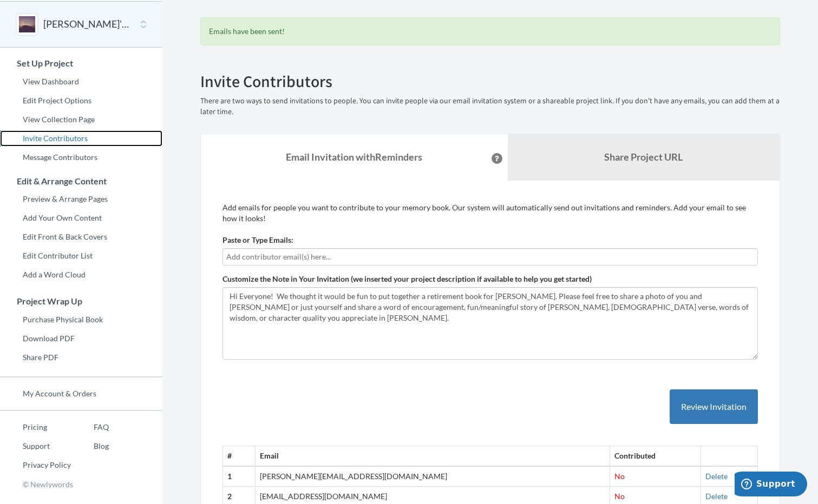 Image resolution: width=818 pixels, height=504 pixels. I want to click on h2: Invite Contributors, so click(490, 81).